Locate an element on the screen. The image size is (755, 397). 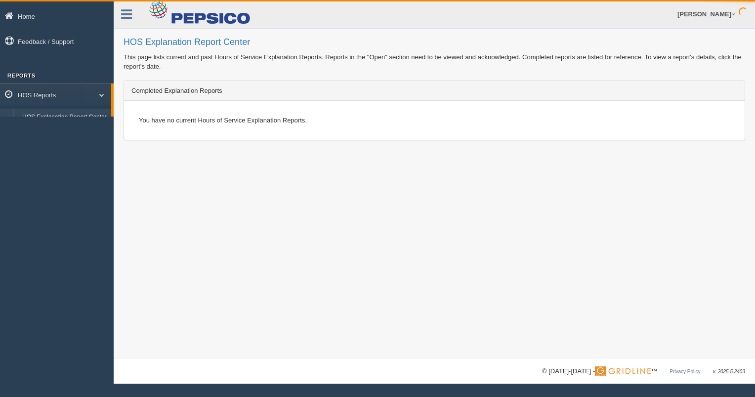
a: HOS Explanation Report Center is located at coordinates (64, 118).